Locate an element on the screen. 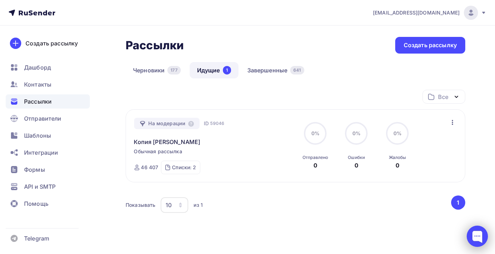 Image resolution: width=495 pixels, height=254 pixels. button: Go to page 1 is located at coordinates (459, 202).